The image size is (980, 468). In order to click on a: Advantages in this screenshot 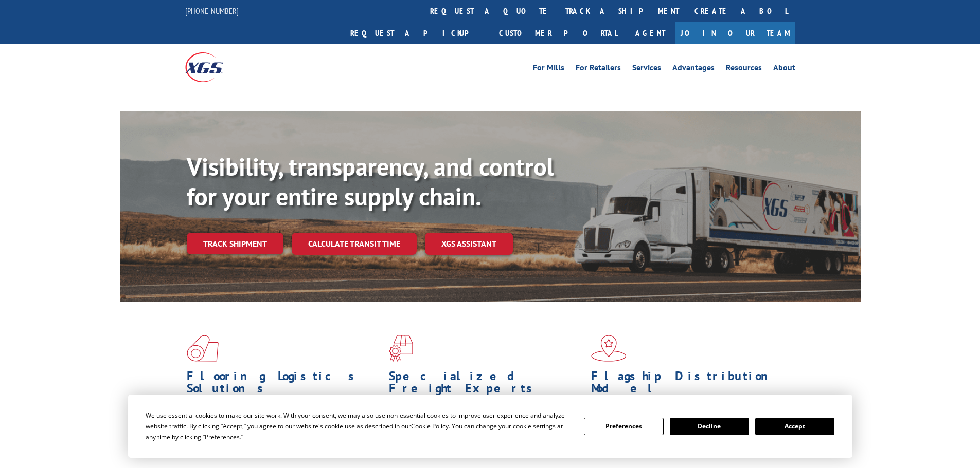, I will do `click(694, 69)`.